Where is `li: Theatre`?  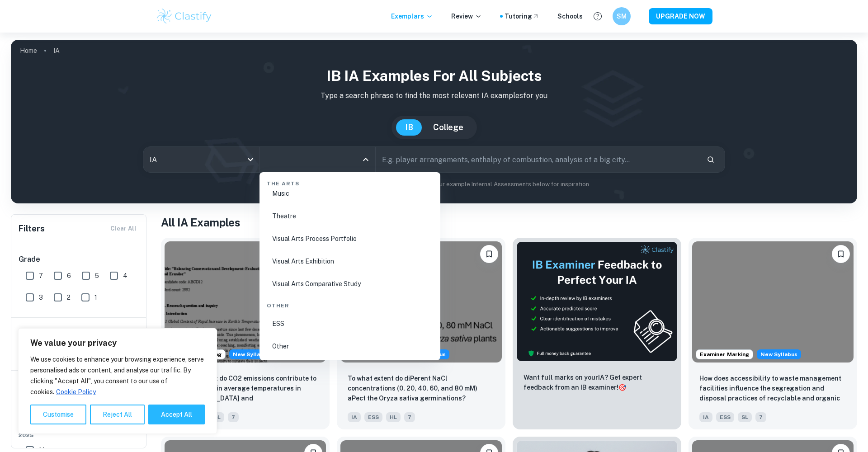 li: Theatre is located at coordinates (350, 216).